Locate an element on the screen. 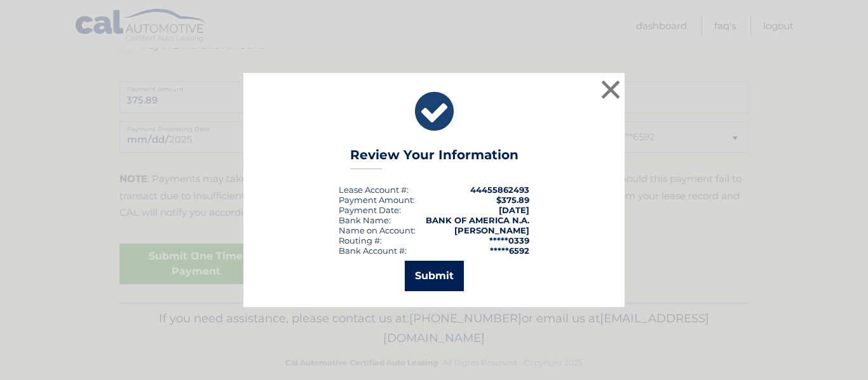  strong: 44455862493 is located at coordinates (499, 190).